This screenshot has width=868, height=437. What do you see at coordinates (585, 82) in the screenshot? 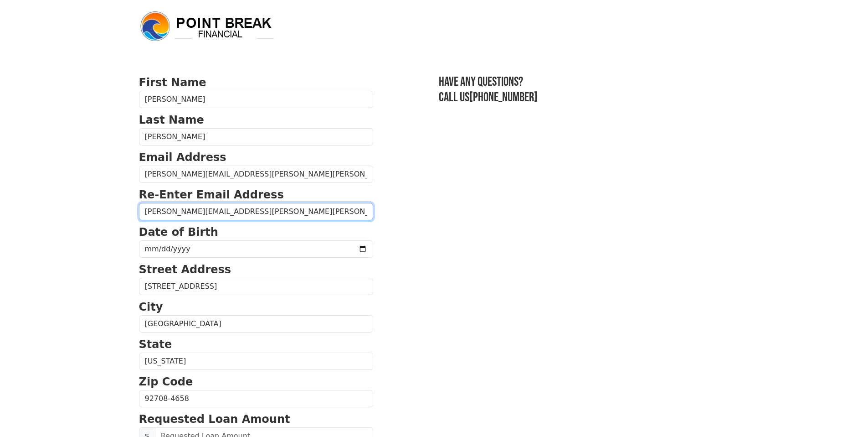
I see `h3: Have any questions?` at bounding box center [585, 82].